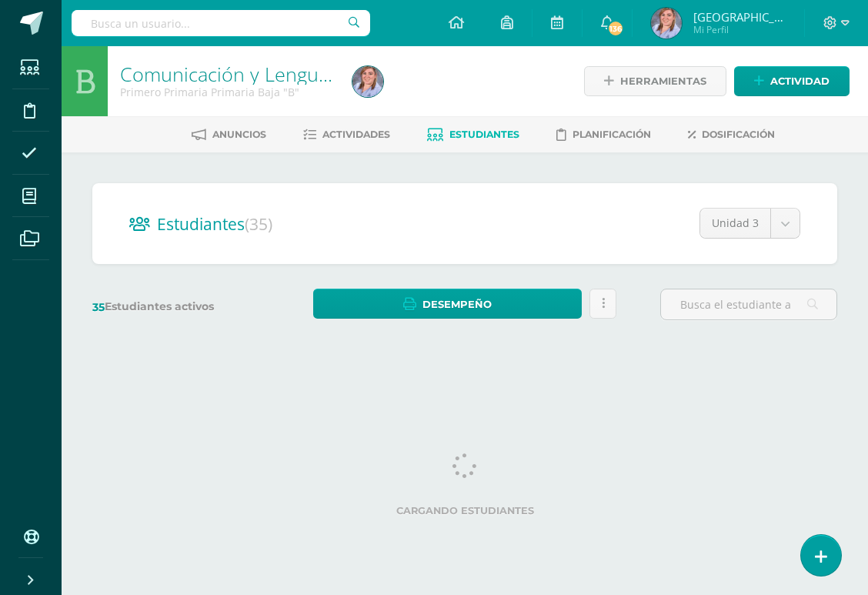  Describe the element at coordinates (221, 23) in the screenshot. I see `input: Busca un usuario...` at that location.